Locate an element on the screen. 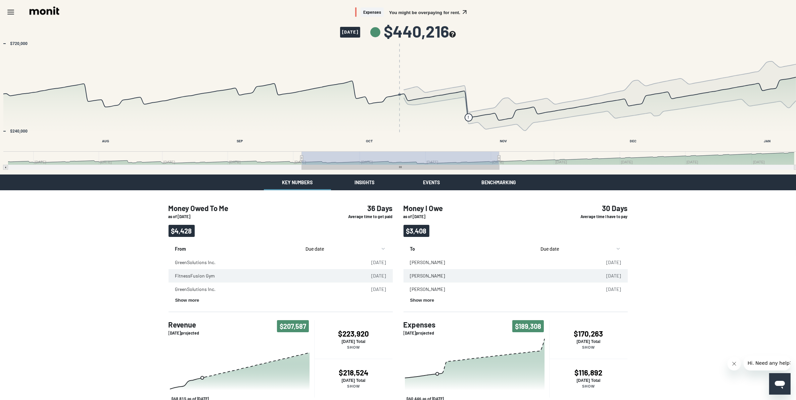 Image resolution: width=796 pixels, height=400 pixels. path: Wednesday, Oct 8, 07:00, 68,814.44999999998. Past/Projected Data. is located at coordinates (202, 378).